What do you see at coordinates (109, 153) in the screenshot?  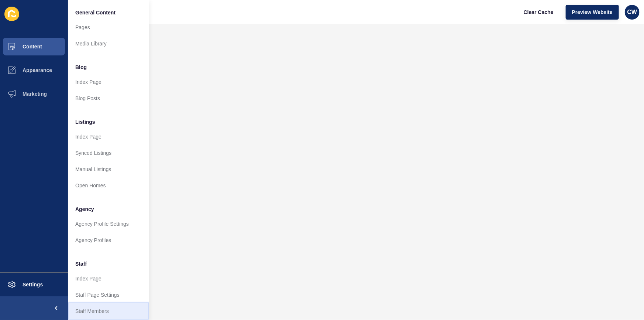 I see `a: Synced Listings` at bounding box center [109, 153].